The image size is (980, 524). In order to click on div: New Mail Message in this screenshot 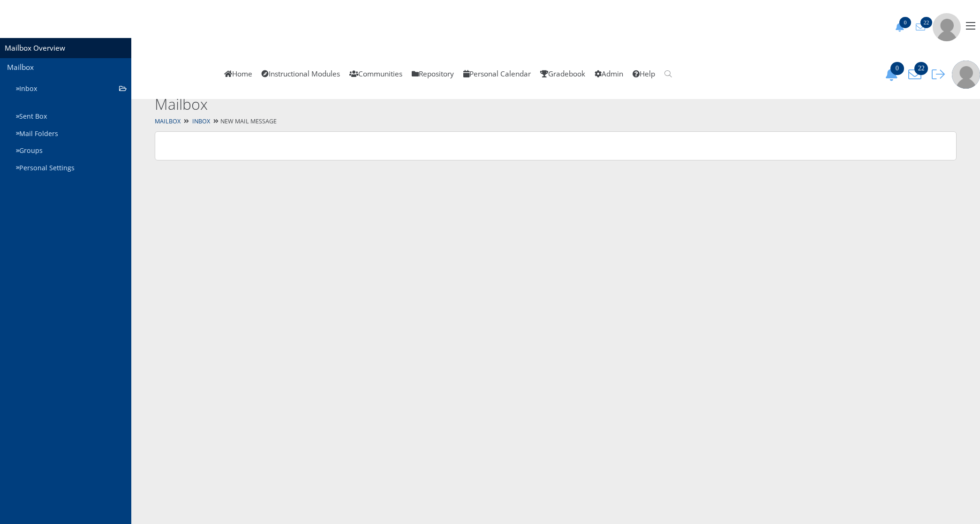, I will do `click(555, 122)`.